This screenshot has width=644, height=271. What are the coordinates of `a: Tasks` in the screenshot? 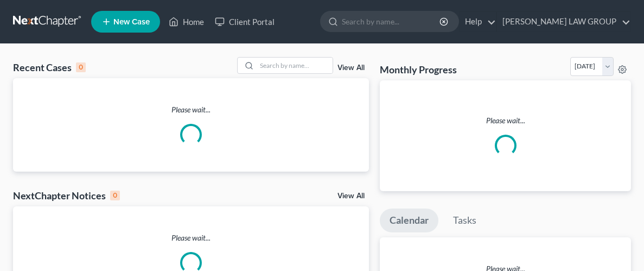 It's located at (464, 220).